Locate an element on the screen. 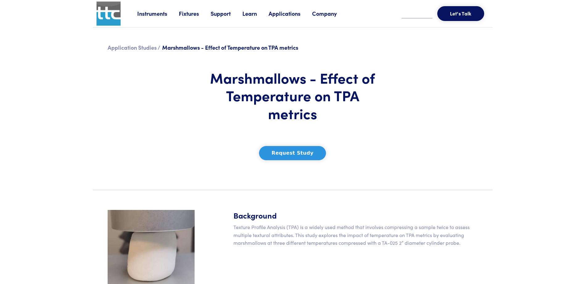  a: Applications is located at coordinates (290, 13).